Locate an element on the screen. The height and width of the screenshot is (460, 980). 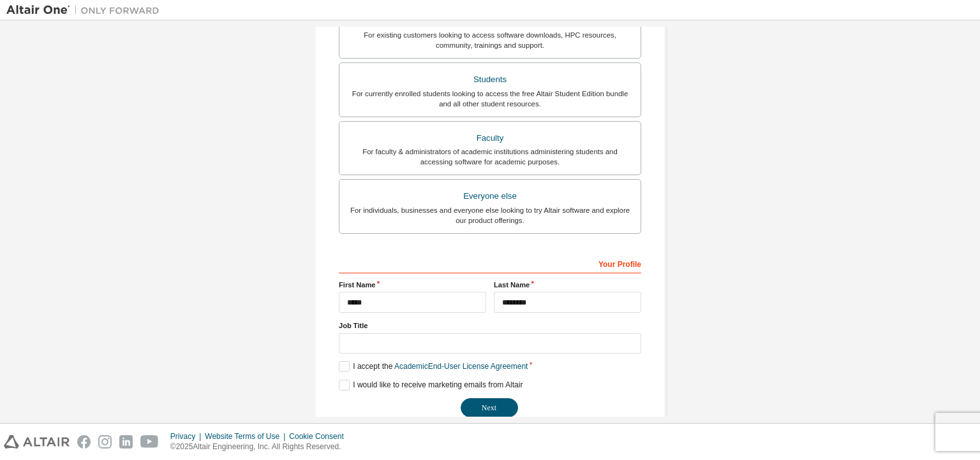
img: instagram.svg is located at coordinates (104, 441).